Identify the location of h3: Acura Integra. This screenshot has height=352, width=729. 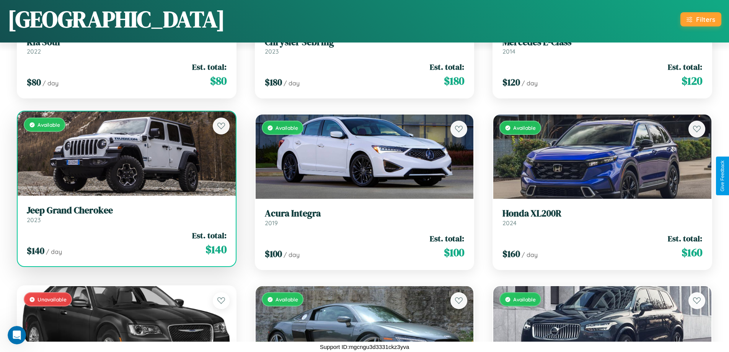
(365, 213).